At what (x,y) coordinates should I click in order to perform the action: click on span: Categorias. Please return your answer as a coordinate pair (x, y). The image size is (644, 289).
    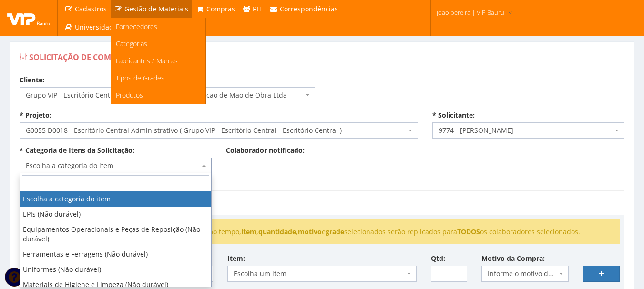
    Looking at the image, I should click on (131, 43).